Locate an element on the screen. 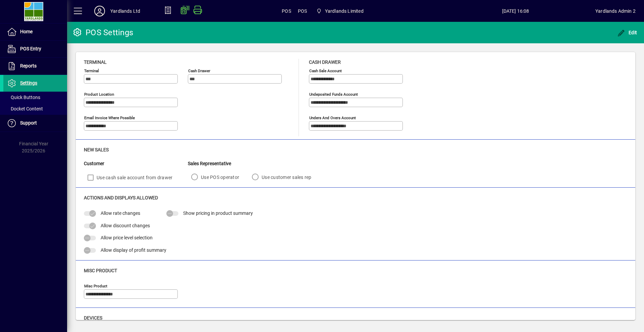  span: Settings is located at coordinates (29, 83).